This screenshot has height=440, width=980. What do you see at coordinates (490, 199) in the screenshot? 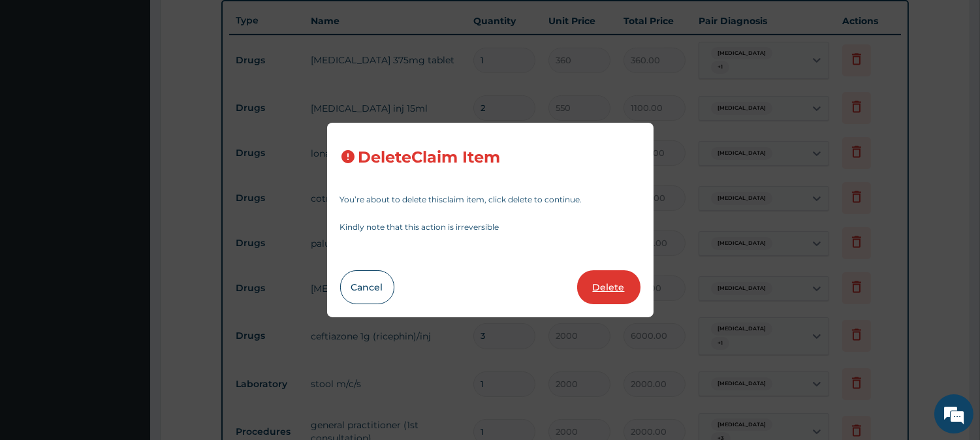
I see `p: You’re about to delete this claim item , click delete to continue.` at bounding box center [490, 199].